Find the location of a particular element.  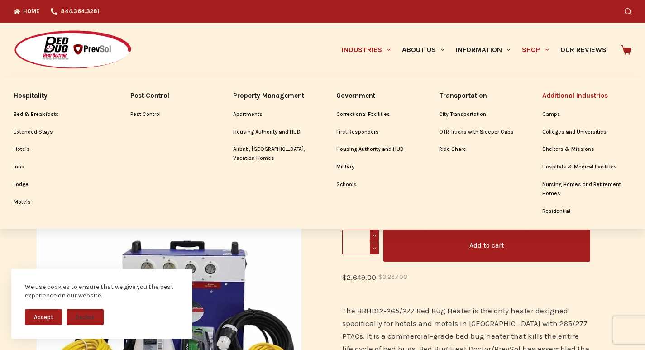

a: Inns is located at coordinates (58, 167).